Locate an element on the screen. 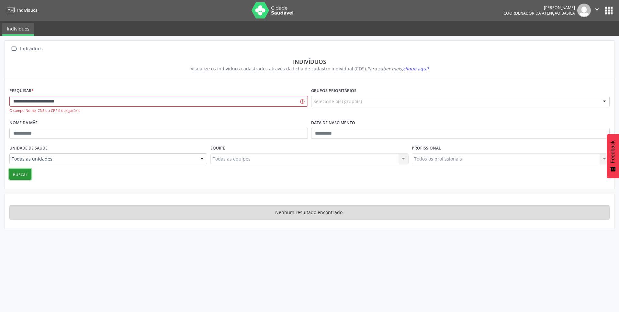  label: Nome da mãe is located at coordinates (23, 123).